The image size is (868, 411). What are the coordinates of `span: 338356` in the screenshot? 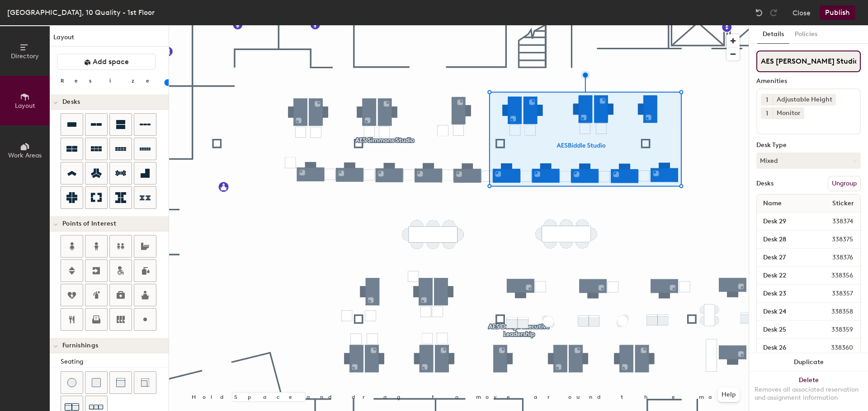 It's located at (834, 276).